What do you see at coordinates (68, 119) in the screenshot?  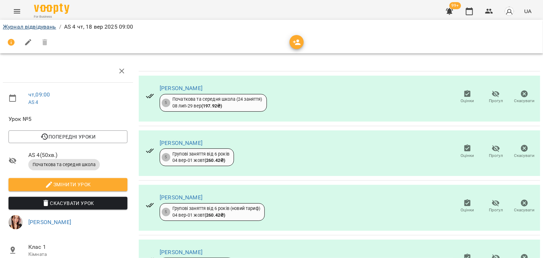 I see `span: Урок №5` at bounding box center [68, 119].